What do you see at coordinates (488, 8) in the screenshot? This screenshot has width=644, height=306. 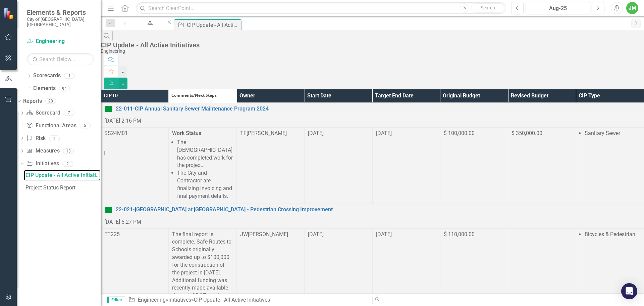 I see `button: Search` at bounding box center [488, 8].